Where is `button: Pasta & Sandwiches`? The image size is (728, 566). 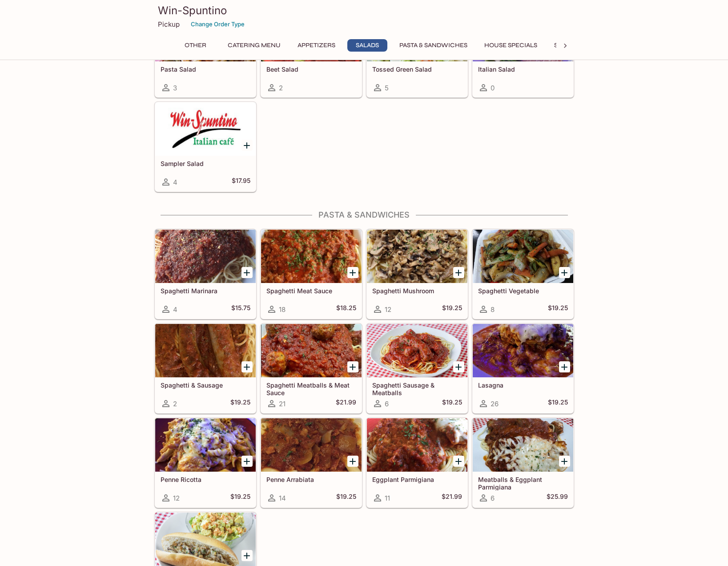
button: Pasta & Sandwiches is located at coordinates (434, 45).